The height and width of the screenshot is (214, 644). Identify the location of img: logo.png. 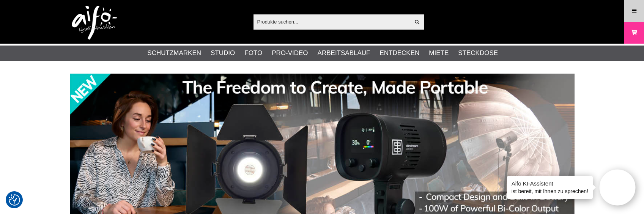
(94, 23).